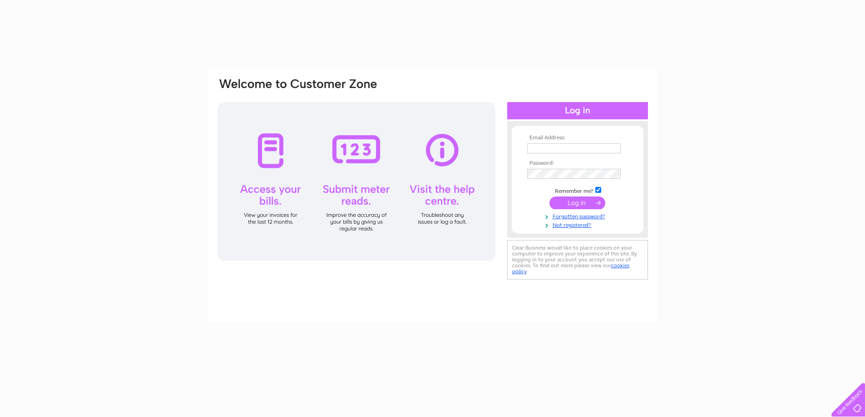  I want to click on a: cookies policy, so click(571, 268).